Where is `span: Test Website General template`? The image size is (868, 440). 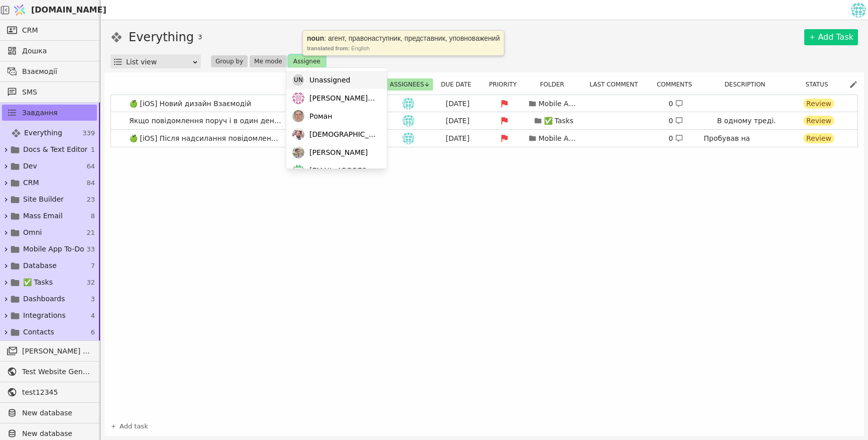 span: Test Website General template is located at coordinates (57, 371).